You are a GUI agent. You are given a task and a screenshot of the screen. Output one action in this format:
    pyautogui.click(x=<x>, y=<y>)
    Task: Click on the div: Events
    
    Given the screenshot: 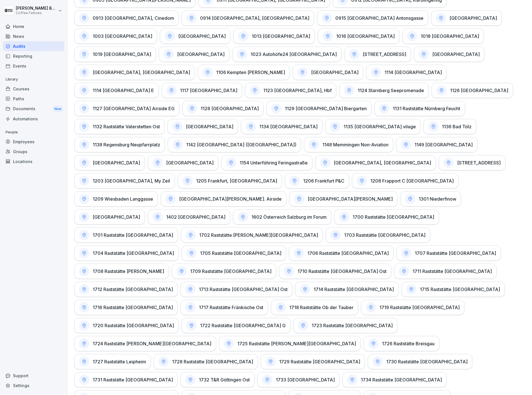 What is the action you would take?
    pyautogui.click(x=34, y=66)
    